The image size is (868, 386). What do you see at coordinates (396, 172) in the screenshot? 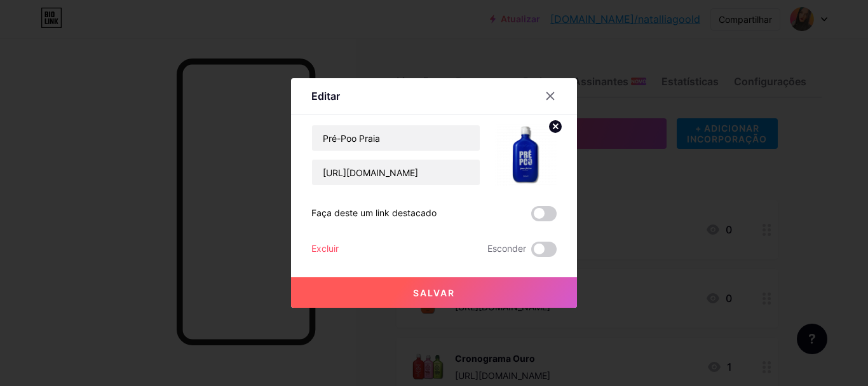
I see `input: URL` at bounding box center [396, 172].